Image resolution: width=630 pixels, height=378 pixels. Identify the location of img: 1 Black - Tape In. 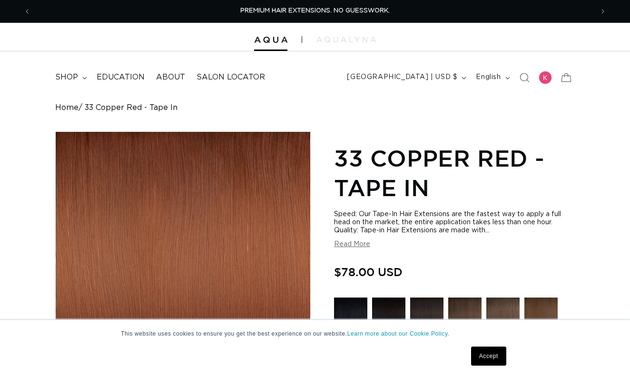
(351, 314).